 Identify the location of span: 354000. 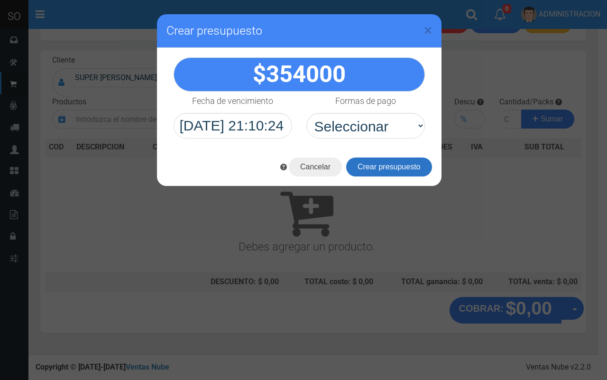
(306, 74).